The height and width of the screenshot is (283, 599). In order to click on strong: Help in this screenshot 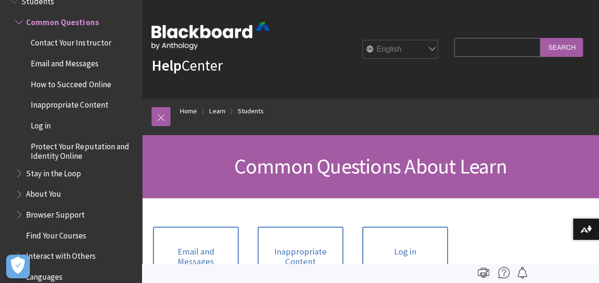, I will do `click(166, 65)`.